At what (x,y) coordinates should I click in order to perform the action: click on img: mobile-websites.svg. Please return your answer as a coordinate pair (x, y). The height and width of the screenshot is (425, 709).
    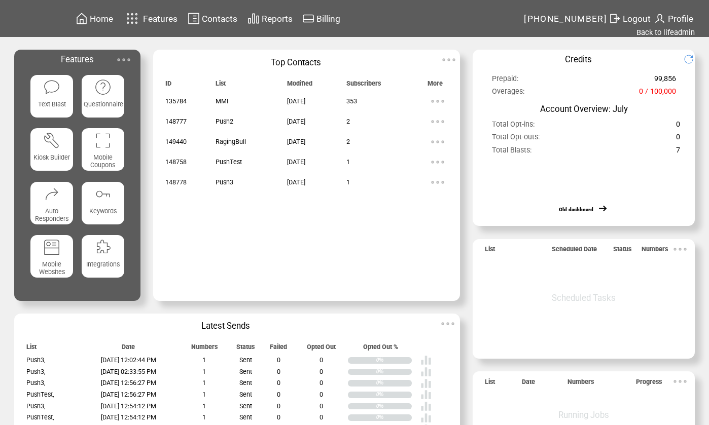
    Looking at the image, I should click on (52, 247).